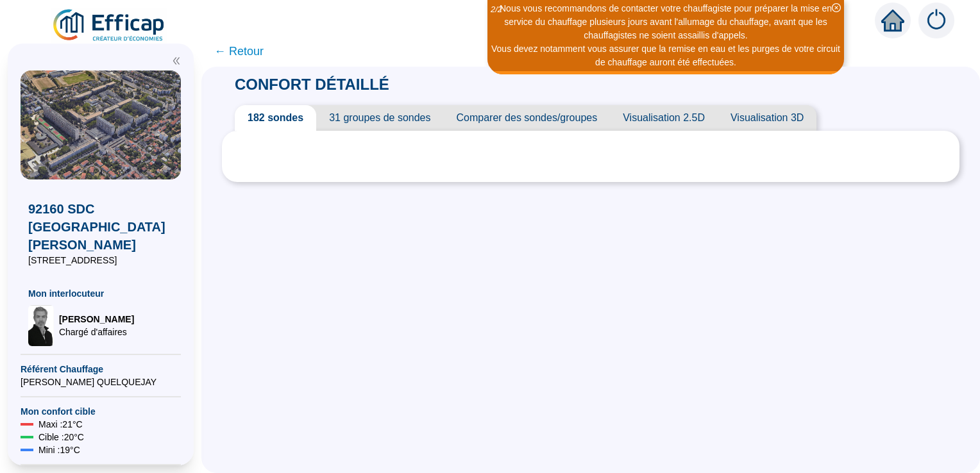 This screenshot has height=473, width=980. I want to click on span: Maxi : 21 °C, so click(61, 424).